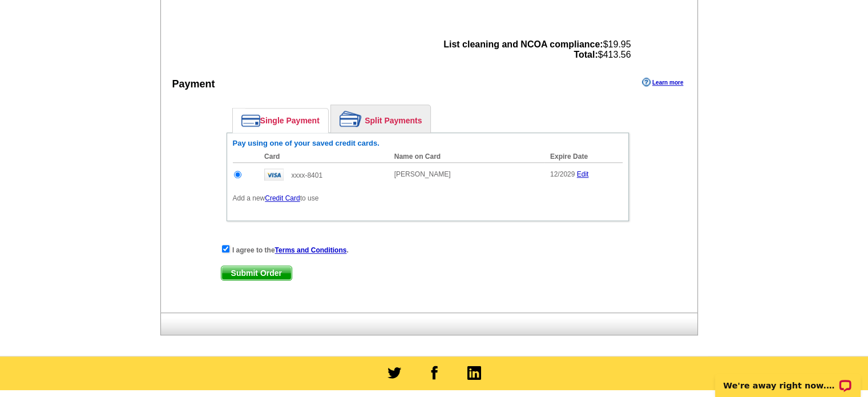  Describe the element at coordinates (663, 83) in the screenshot. I see `a: Learn more` at that location.